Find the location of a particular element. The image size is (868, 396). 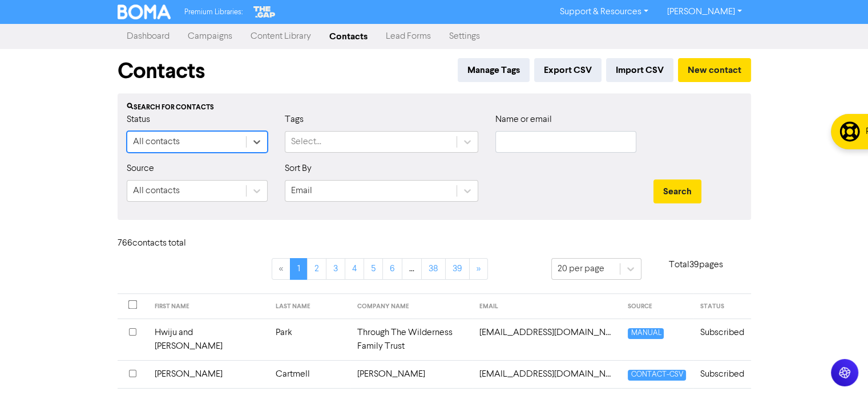

a: Page 1 is your current page is located at coordinates (298, 269).